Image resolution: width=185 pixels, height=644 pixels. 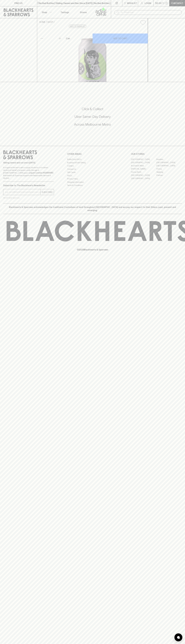 I want to click on a: SHOP, so click(x=50, y=22).